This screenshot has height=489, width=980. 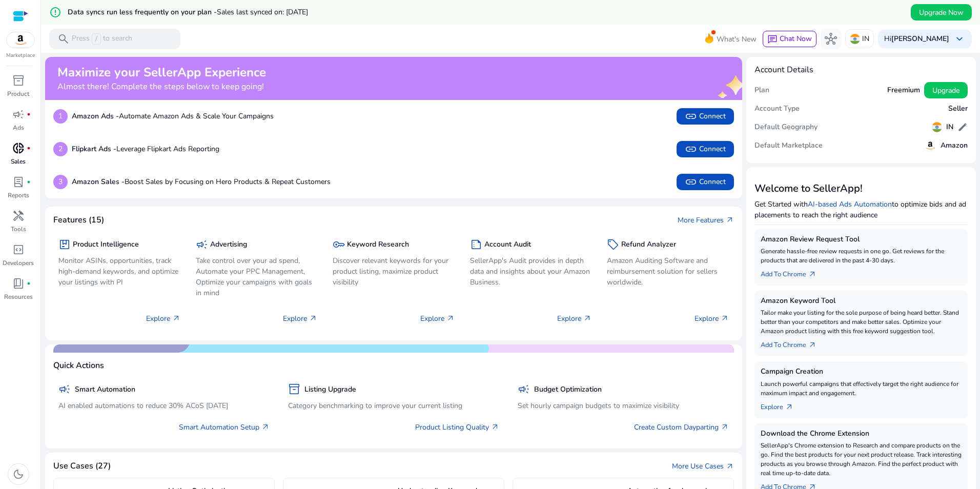 I want to click on span: book_4, so click(x=18, y=284).